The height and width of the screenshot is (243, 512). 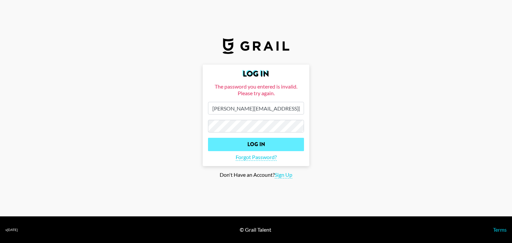 I want to click on span: Forgot Password?, so click(x=256, y=157).